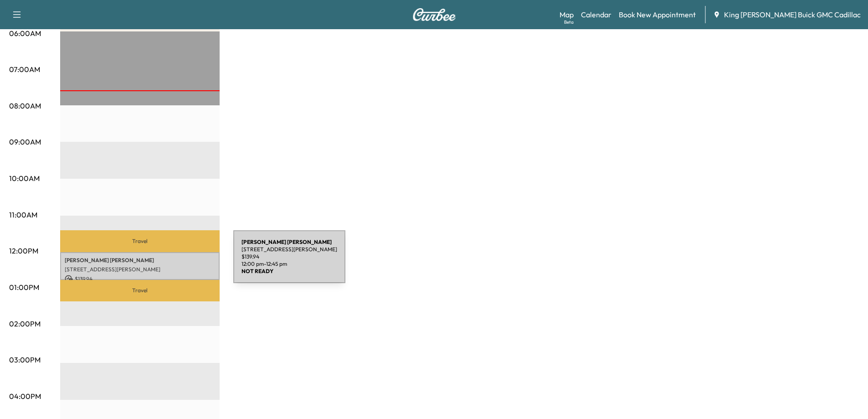  What do you see at coordinates (24, 251) in the screenshot?
I see `p: 12:00PM` at bounding box center [24, 251].